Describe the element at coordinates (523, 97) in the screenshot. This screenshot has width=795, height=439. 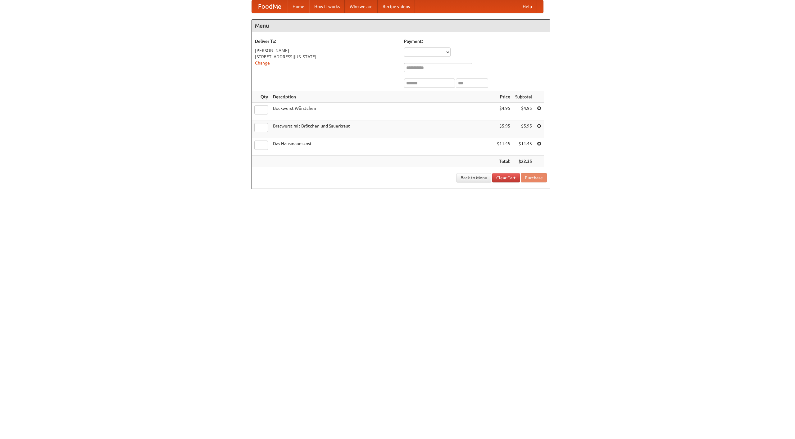
I see `th: Subtotal` at that location.